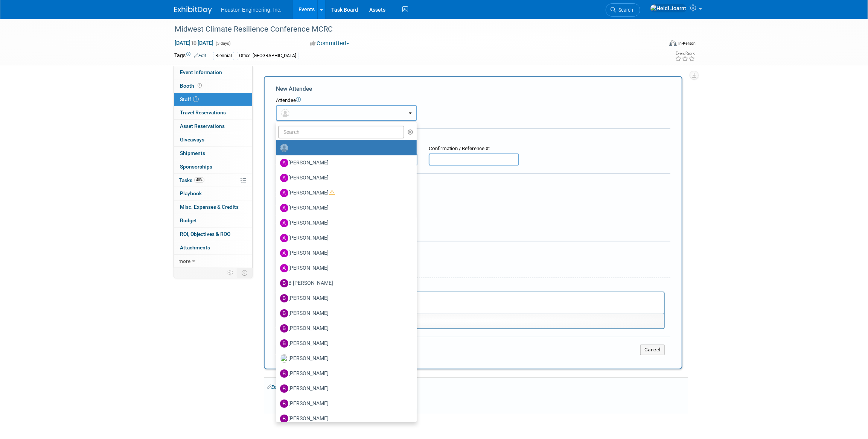  Describe the element at coordinates (329, 44) in the screenshot. I see `button: Committed` at that location.